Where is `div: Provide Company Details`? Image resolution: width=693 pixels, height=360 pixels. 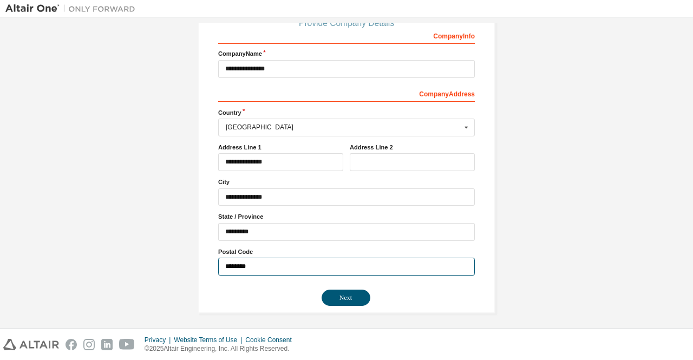 div: Provide Company Details is located at coordinates (347, 23).